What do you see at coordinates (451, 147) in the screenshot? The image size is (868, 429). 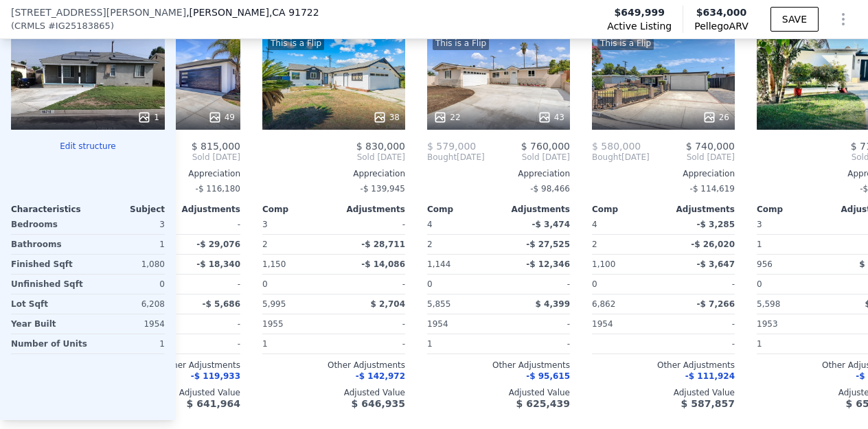 I see `span: $ 579,000` at bounding box center [451, 147].